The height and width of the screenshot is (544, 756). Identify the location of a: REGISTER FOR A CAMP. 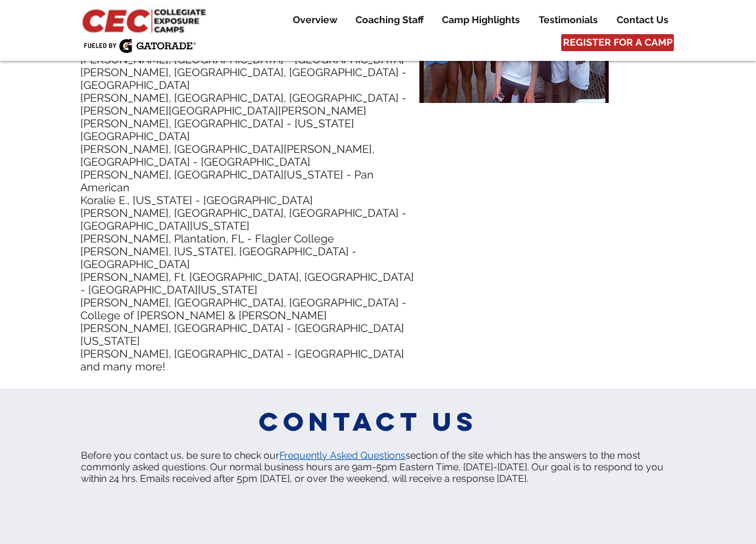
(618, 42).